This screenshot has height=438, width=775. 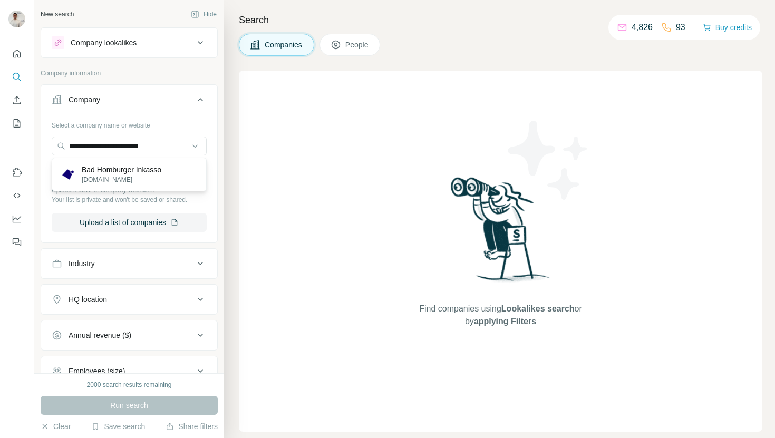 What do you see at coordinates (17, 172) in the screenshot?
I see `button: Use Surfe on LinkedIn` at bounding box center [17, 172].